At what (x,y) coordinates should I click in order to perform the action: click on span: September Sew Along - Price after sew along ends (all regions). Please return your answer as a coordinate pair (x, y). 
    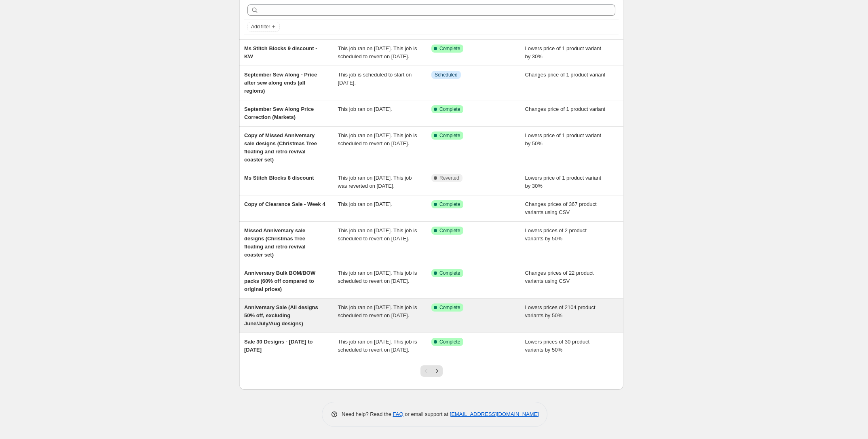
    Looking at the image, I should click on (280, 83).